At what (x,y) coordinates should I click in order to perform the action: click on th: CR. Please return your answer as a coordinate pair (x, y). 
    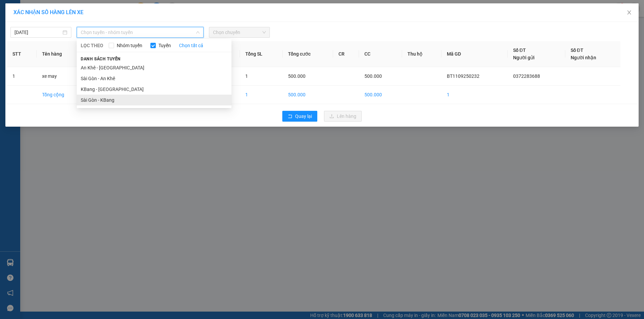
    Looking at the image, I should click on (346, 54).